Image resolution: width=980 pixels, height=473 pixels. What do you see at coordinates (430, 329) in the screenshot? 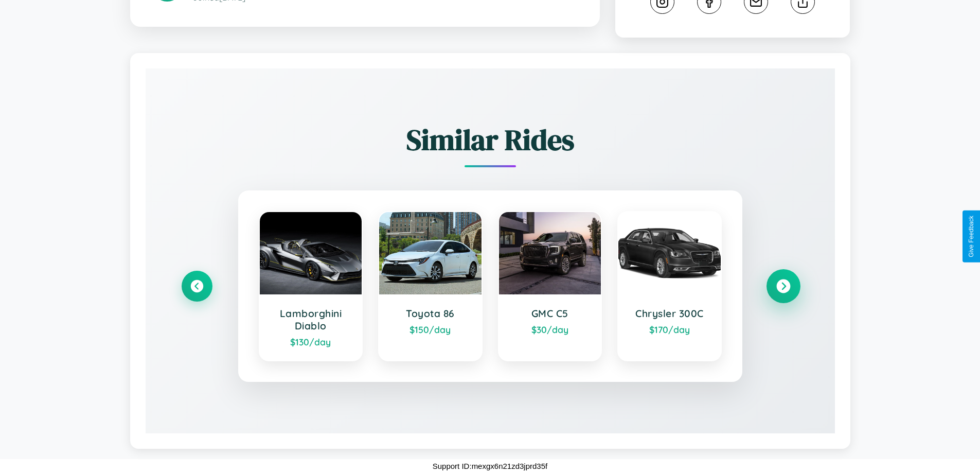
I see `div: $ 150 /day` at bounding box center [430, 329].